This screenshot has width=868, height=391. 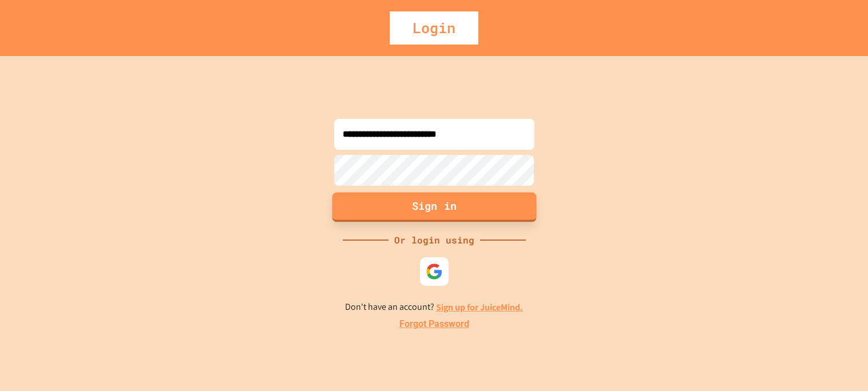 What do you see at coordinates (479, 307) in the screenshot?
I see `a: Sign up for JuiceMind.` at bounding box center [479, 307].